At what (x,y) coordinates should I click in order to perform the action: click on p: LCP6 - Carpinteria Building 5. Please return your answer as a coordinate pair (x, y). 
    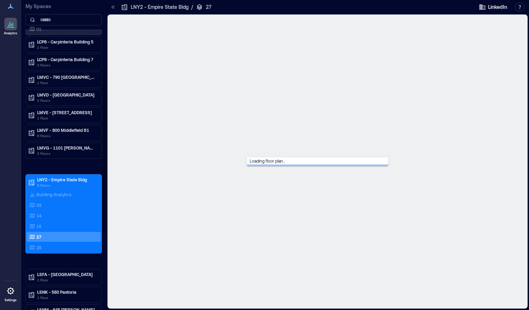
    Looking at the image, I should click on (67, 42).